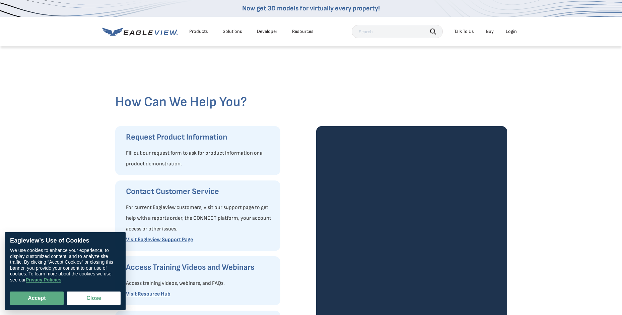 Image resolution: width=622 pixels, height=315 pixels. Describe the element at coordinates (94, 298) in the screenshot. I see `button: Close` at that location.